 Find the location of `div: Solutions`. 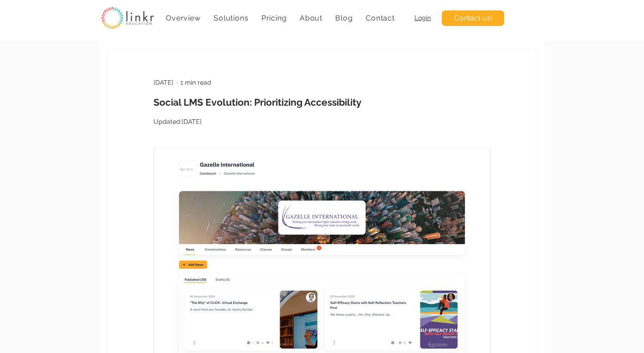

div: Solutions is located at coordinates (231, 18).